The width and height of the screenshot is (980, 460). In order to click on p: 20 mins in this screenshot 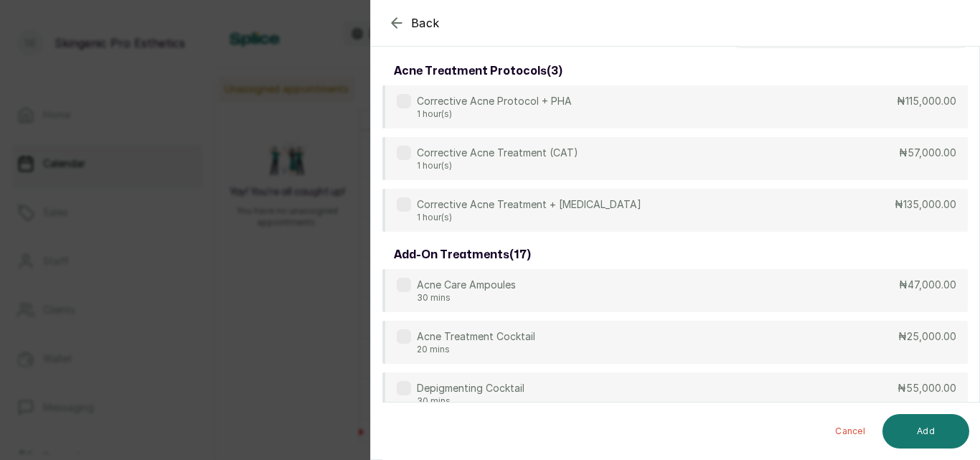, I will do `click(476, 350)`.